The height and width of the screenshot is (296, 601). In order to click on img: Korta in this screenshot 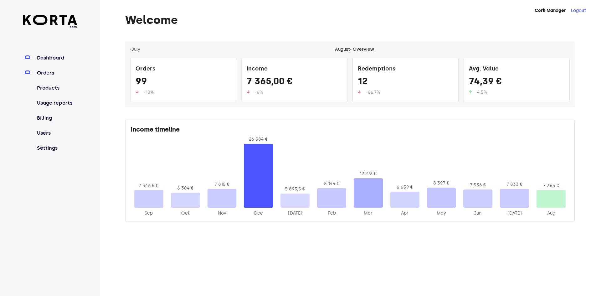, I will do `click(50, 20)`.